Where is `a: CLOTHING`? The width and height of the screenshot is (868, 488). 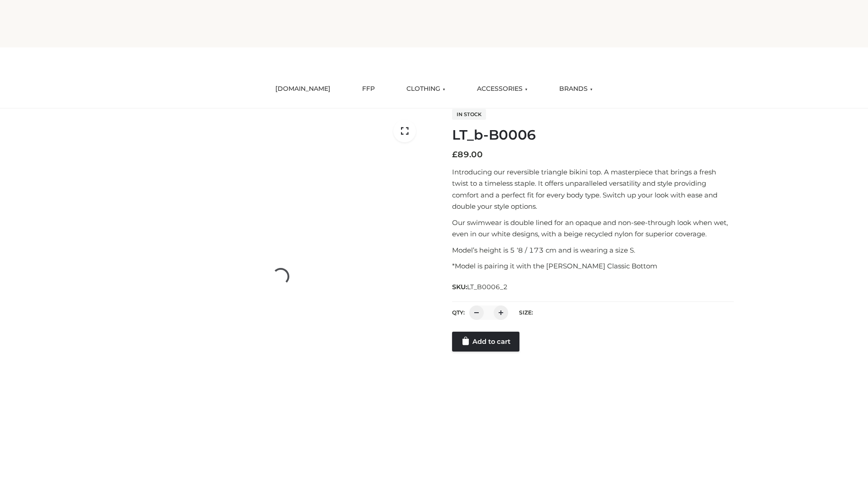
a: CLOTHING is located at coordinates (426, 89).